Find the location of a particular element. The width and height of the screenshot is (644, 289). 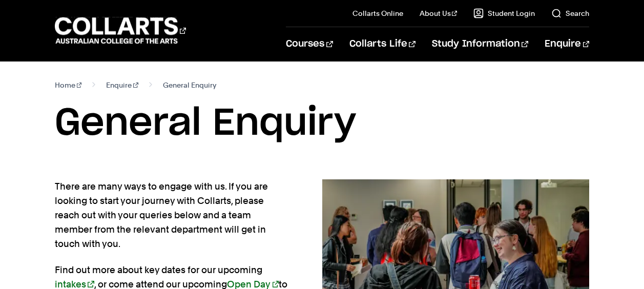

a: Collarts Online is located at coordinates (378, 13).